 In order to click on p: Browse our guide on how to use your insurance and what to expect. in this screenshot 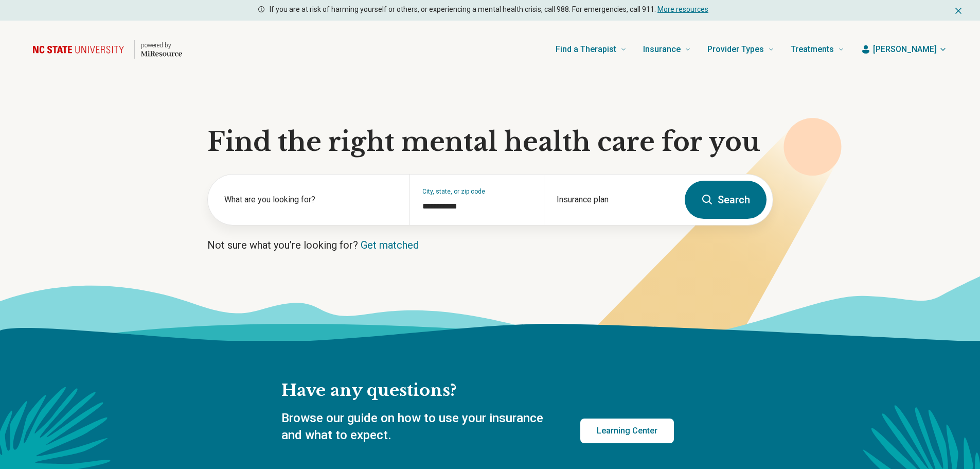, I will do `click(418, 427)`.